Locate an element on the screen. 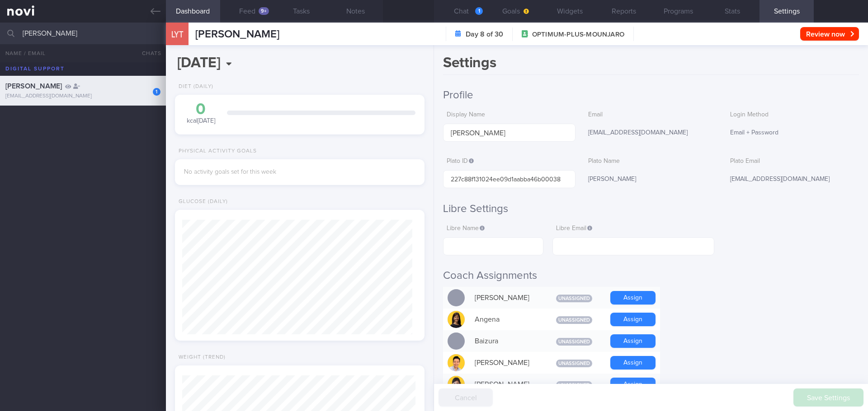 The width and height of the screenshot is (868, 411). label: Plato Name is located at coordinates (650, 162).